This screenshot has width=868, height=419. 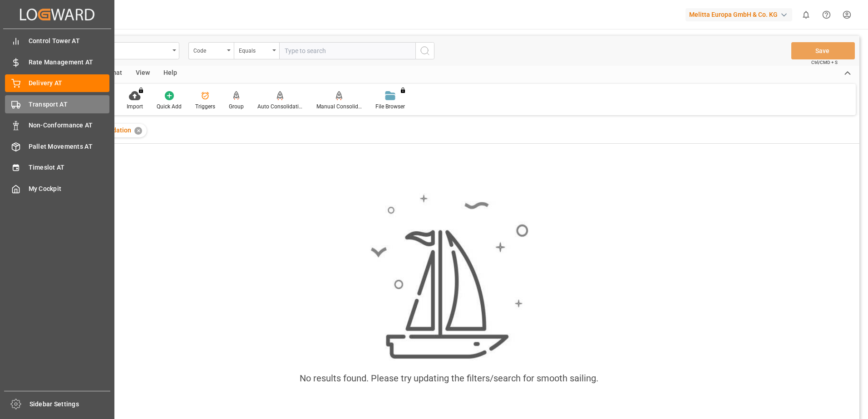 I want to click on a: Transport AT, so click(x=57, y=104).